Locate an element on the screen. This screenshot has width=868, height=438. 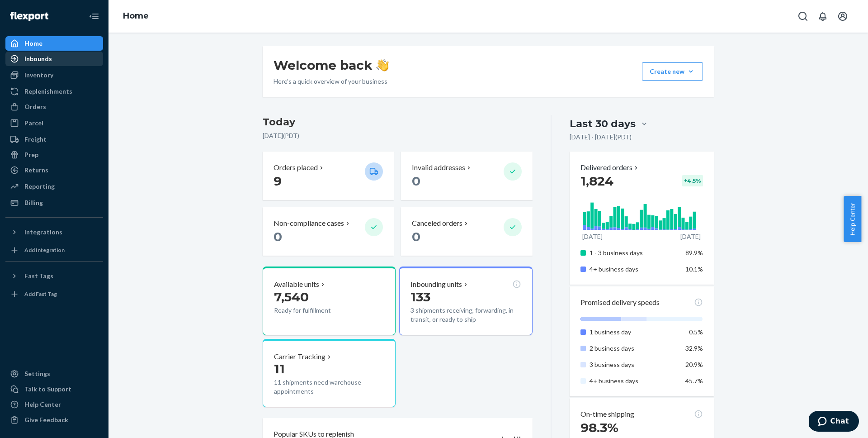
div: Last 30 days is located at coordinates (603, 123).